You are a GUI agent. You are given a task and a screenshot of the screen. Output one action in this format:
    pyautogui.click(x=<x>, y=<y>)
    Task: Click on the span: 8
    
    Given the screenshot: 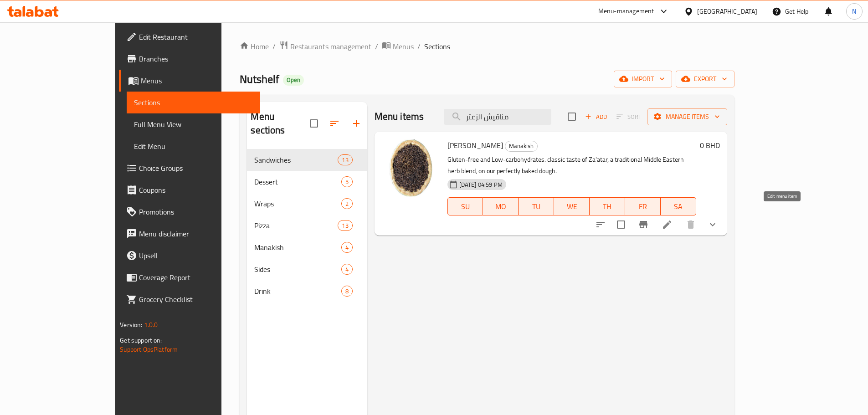 What is the action you would take?
    pyautogui.click(x=347, y=291)
    